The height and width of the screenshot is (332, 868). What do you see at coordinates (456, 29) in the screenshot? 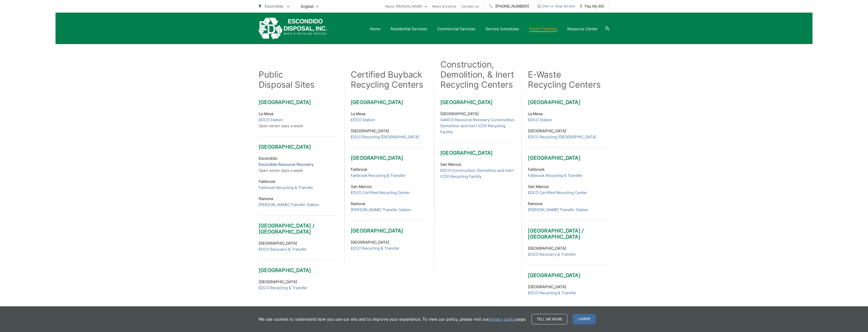
I see `a: Commercial Services` at bounding box center [456, 29].